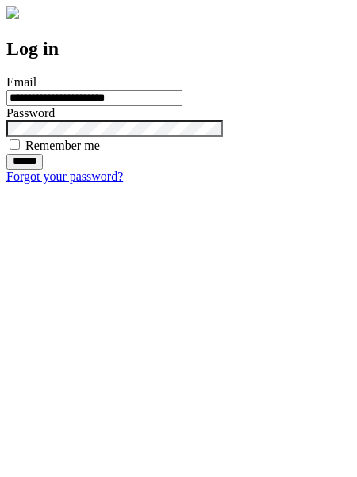 This screenshot has height=477, width=357. What do you see at coordinates (178, 48) in the screenshot?
I see `h2: Log in` at bounding box center [178, 48].